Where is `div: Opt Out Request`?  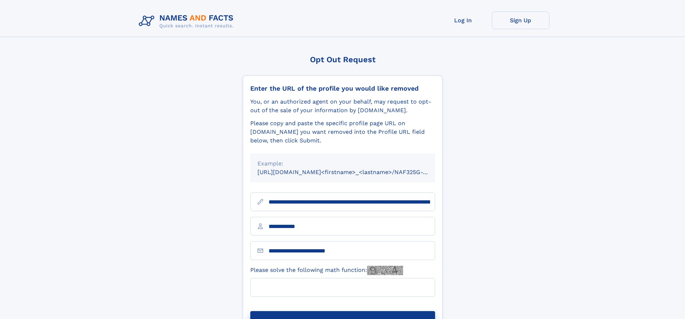 div: Opt Out Request is located at coordinates (343, 59).